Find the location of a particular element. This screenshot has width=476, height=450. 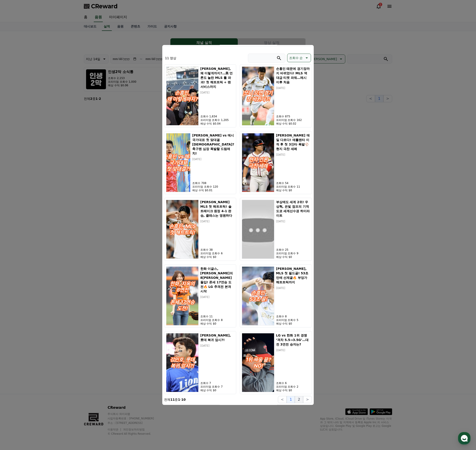

h5: 부상에도 세계 2위! 우상혁, 은빛 점프의 기적 도쿄 세계선수권 하이라이트 is located at coordinates (293, 209).